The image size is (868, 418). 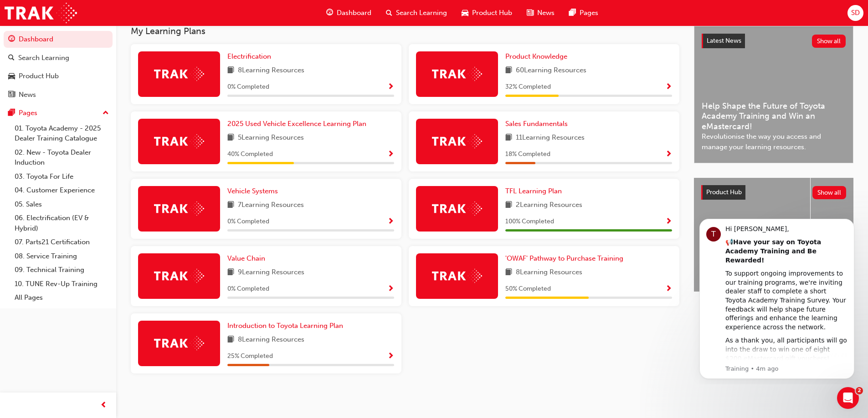 What do you see at coordinates (61, 270) in the screenshot?
I see `a: 09. Technical Training` at bounding box center [61, 270].